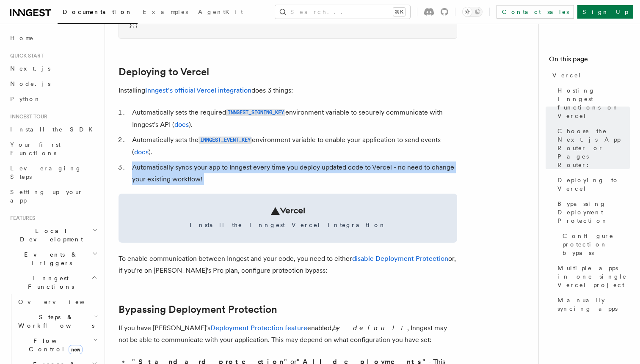 The height and width of the screenshot is (364, 640). Describe the element at coordinates (53, 172) in the screenshot. I see `a: Leveraging Steps` at that location.